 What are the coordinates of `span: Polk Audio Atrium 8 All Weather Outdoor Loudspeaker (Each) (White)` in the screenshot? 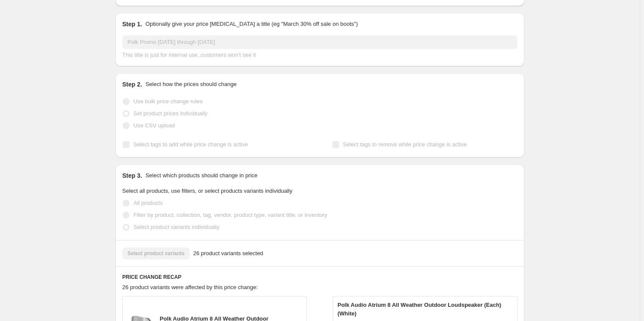 It's located at (419, 309).